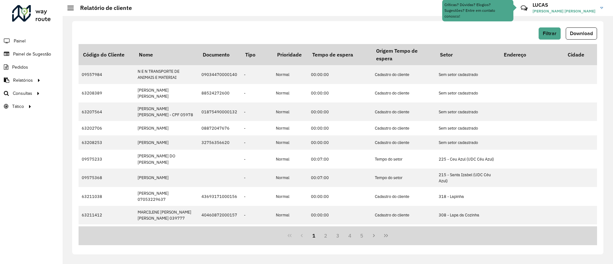  I want to click on button: Next Page, so click(374, 236).